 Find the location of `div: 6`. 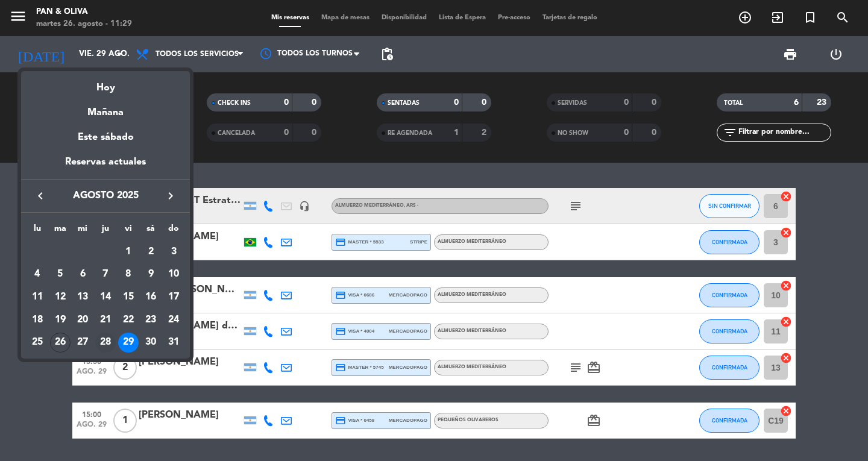

div: 6 is located at coordinates (82, 274).